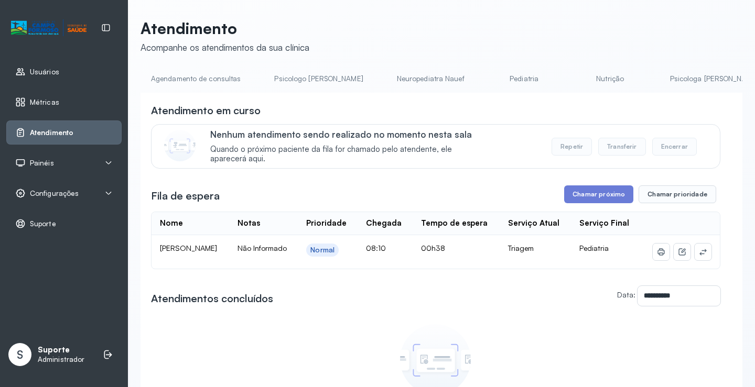 The height and width of the screenshot is (387, 755). What do you see at coordinates (594, 248) in the screenshot?
I see `span: Pediatria` at bounding box center [594, 248].